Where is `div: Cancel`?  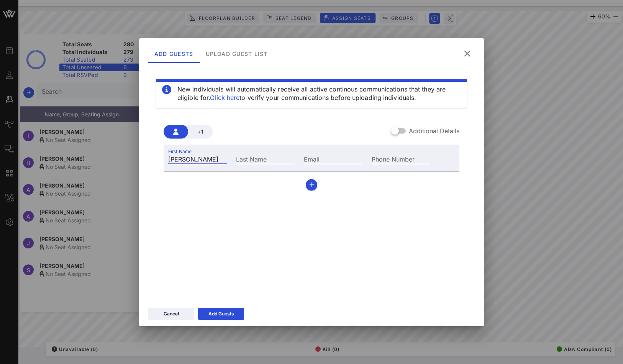 div: Cancel is located at coordinates (171, 314).